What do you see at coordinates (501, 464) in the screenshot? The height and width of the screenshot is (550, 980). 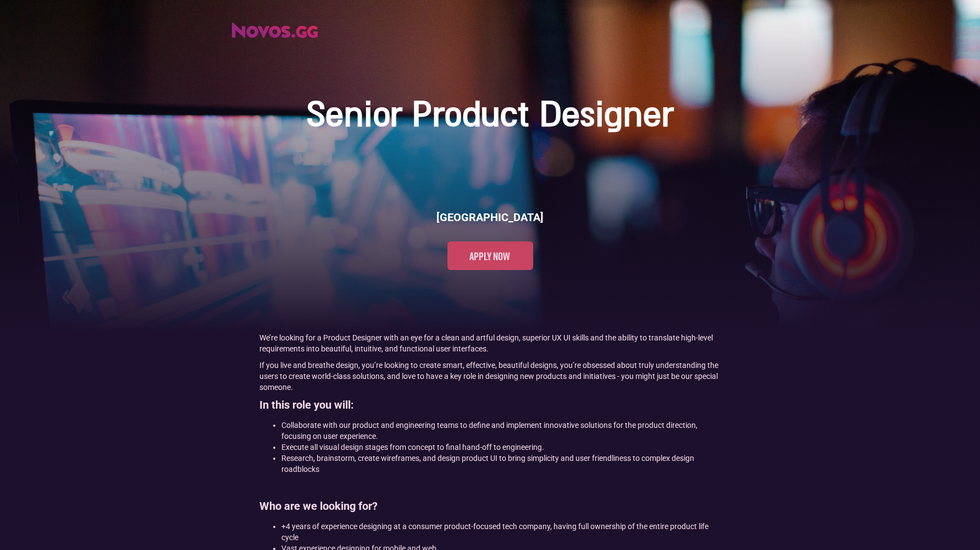 I see `li: Research, brainstorm, create wireframes, and design product UI to bring simplicity and user frien...` at bounding box center [501, 464].